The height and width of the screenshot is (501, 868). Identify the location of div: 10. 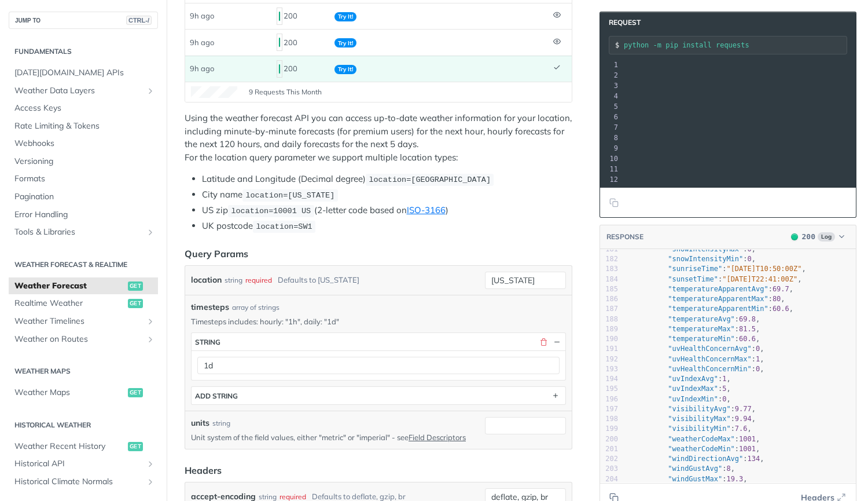
(610, 158).